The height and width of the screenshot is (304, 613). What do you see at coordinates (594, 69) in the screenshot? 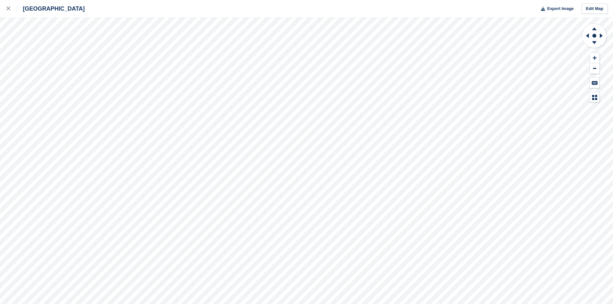
I see `button: Zoom Out` at bounding box center [594, 69].